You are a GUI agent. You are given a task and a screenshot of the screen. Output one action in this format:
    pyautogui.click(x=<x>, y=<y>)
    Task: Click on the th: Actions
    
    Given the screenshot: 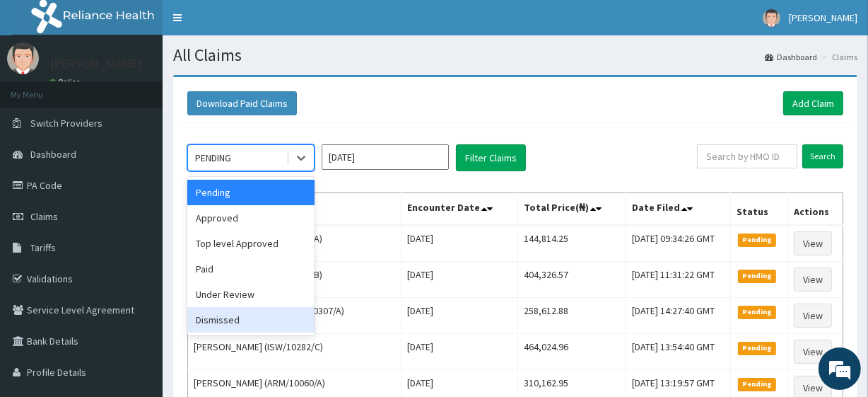 What is the action you would take?
    pyautogui.click(x=815, y=209)
    